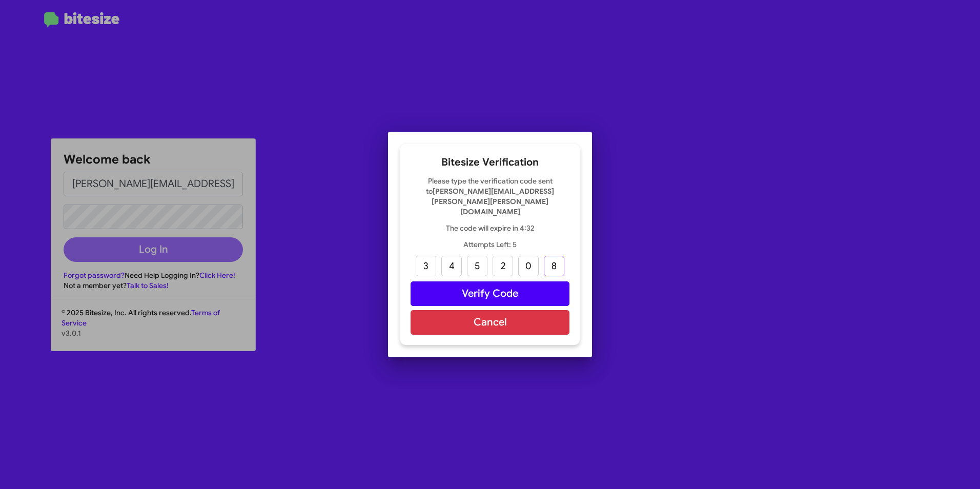 The width and height of the screenshot is (980, 489). I want to click on p: The code will expire in 4:32, so click(490, 228).